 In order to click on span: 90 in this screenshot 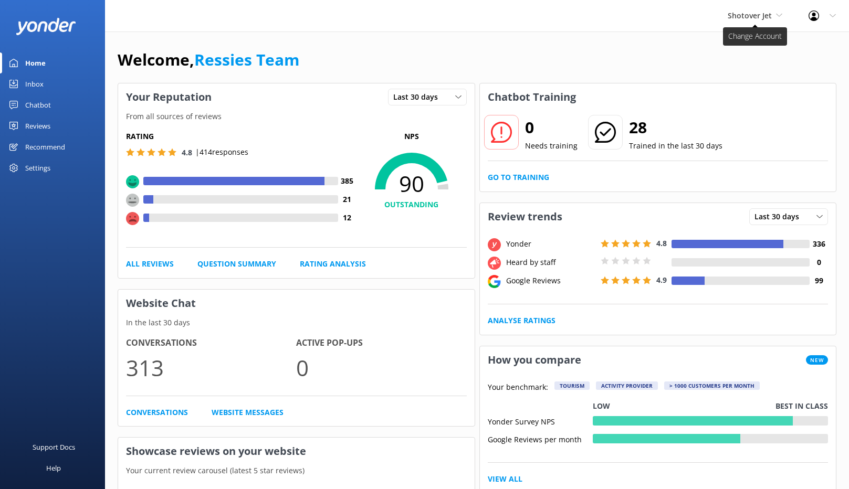, I will do `click(412, 184)`.